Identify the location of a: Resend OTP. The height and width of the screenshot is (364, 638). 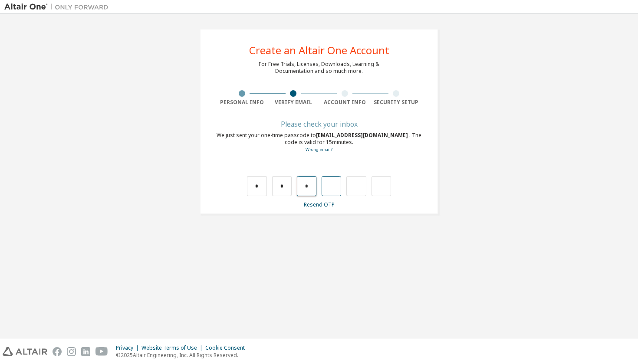
(319, 204).